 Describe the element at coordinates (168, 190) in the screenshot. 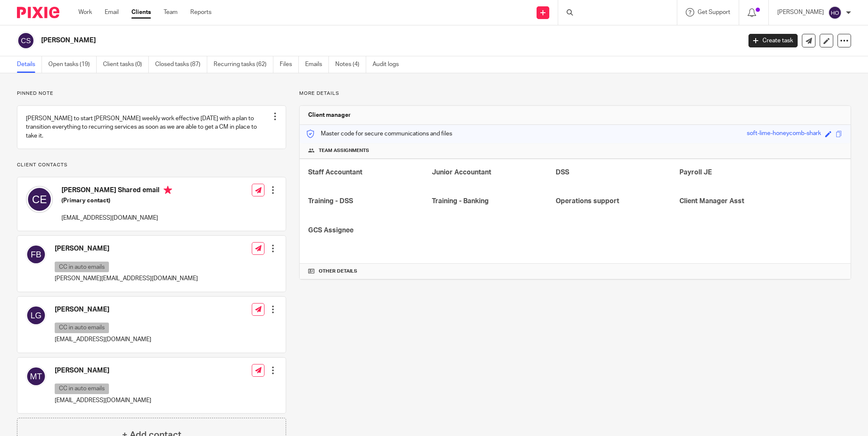

I see `i: Primary` at that location.